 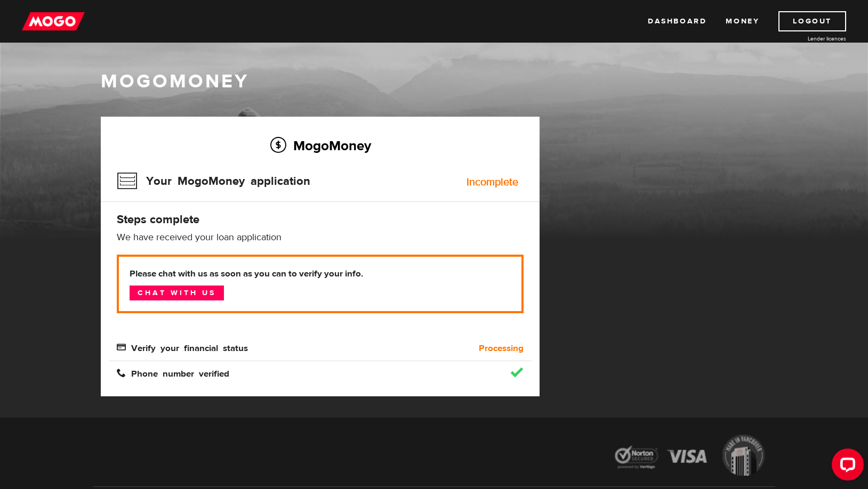 What do you see at coordinates (501, 348) in the screenshot?
I see `b: Processing` at bounding box center [501, 348].